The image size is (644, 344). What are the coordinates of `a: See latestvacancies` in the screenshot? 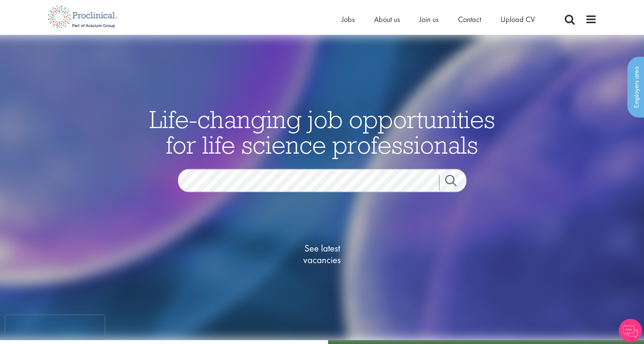 It's located at (322, 254).